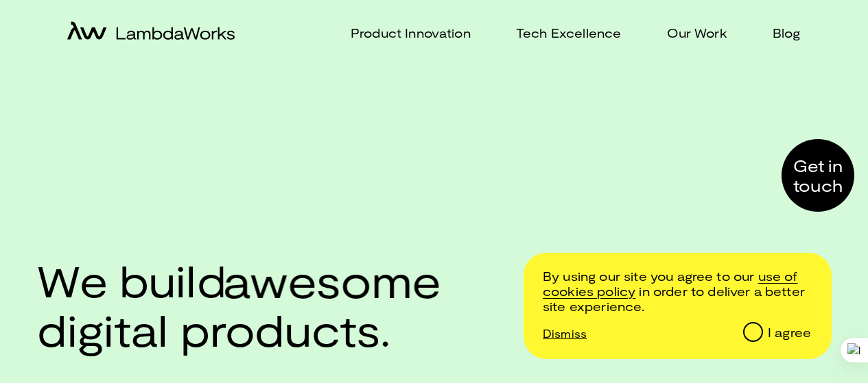 The width and height of the screenshot is (868, 383). I want to click on a: /cookie-and-privacy-policy, so click(670, 284).